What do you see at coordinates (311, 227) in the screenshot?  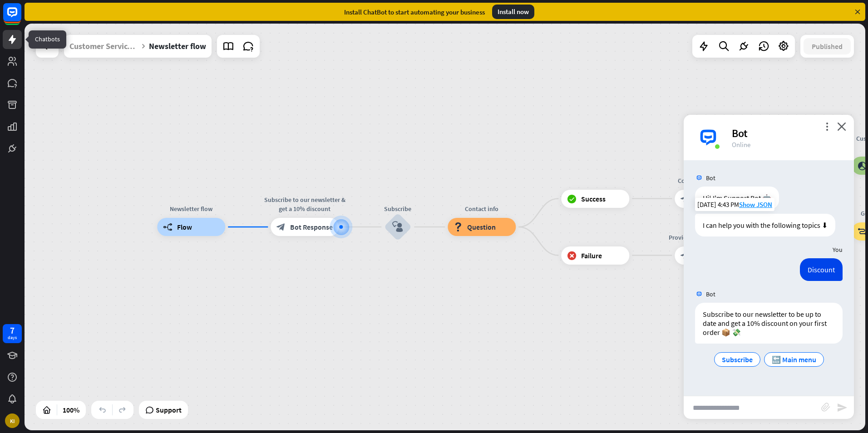 I see `span: Bot Response` at bounding box center [311, 227].